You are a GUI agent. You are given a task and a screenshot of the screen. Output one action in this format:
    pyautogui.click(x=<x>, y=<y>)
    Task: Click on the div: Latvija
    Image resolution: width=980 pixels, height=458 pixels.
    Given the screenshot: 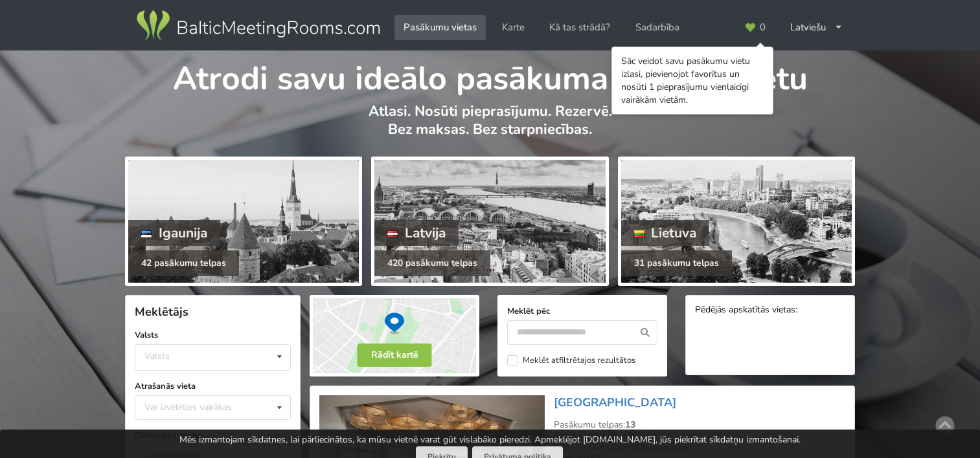 What is the action you would take?
    pyautogui.click(x=417, y=233)
    